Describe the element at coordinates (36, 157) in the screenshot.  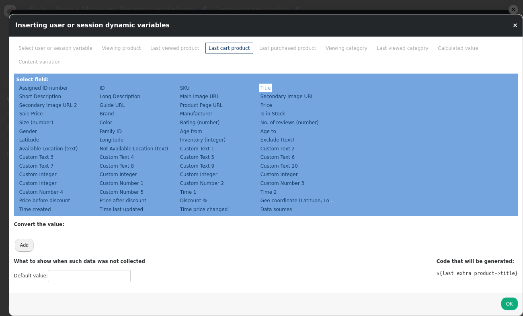
I see `a: Custom Text 3` at that location.